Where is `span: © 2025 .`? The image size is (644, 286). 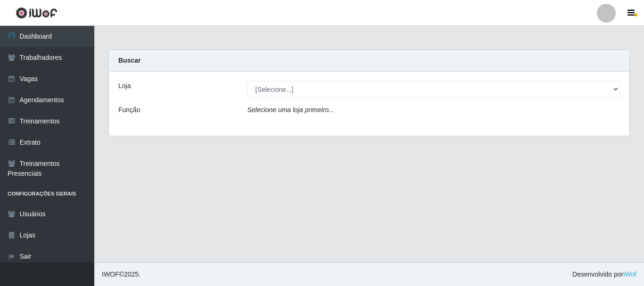
span: © 2025 . is located at coordinates (121, 274).